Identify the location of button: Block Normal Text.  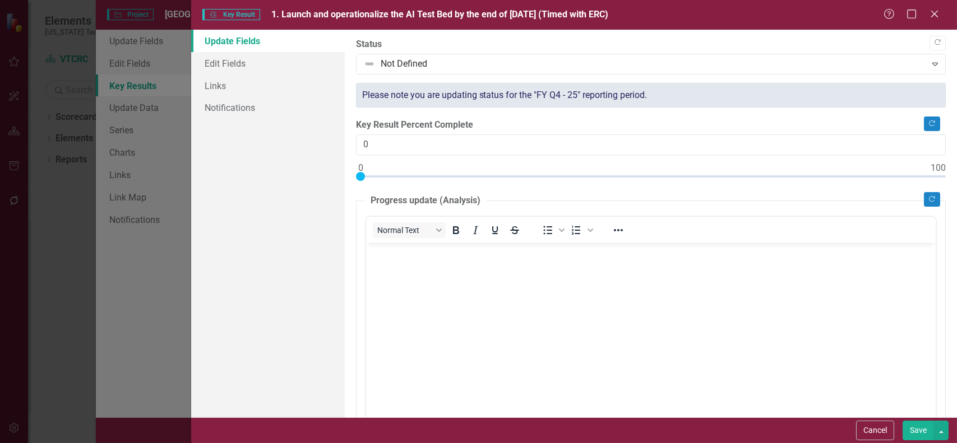
(409, 230).